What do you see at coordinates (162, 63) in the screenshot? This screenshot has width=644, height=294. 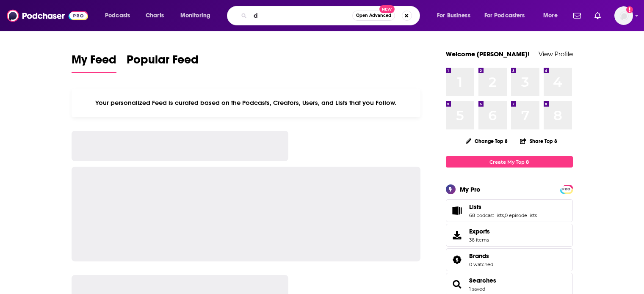 I see `a: Popular Feed` at bounding box center [162, 63].